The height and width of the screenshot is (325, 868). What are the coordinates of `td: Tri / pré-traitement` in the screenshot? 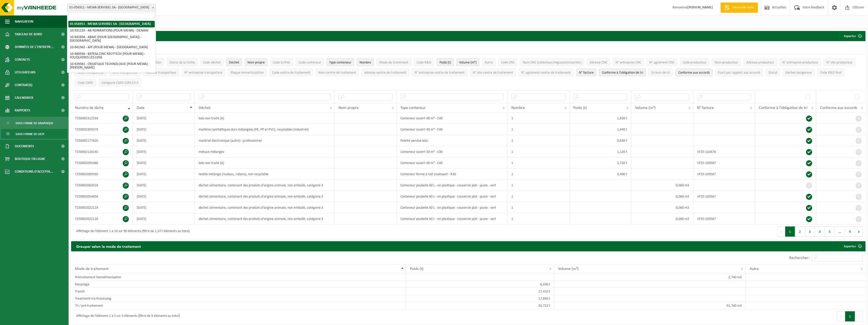 It's located at (239, 306).